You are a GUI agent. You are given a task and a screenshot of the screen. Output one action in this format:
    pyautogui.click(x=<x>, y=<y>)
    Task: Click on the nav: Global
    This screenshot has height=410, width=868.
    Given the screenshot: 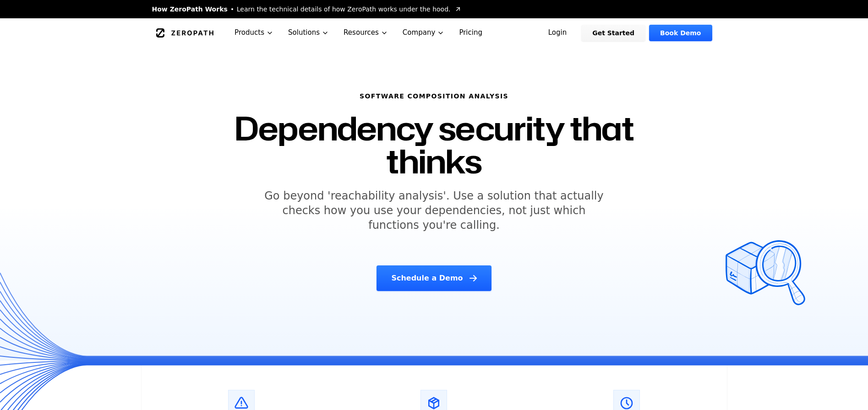 What is the action you would take?
    pyautogui.click(x=434, y=33)
    